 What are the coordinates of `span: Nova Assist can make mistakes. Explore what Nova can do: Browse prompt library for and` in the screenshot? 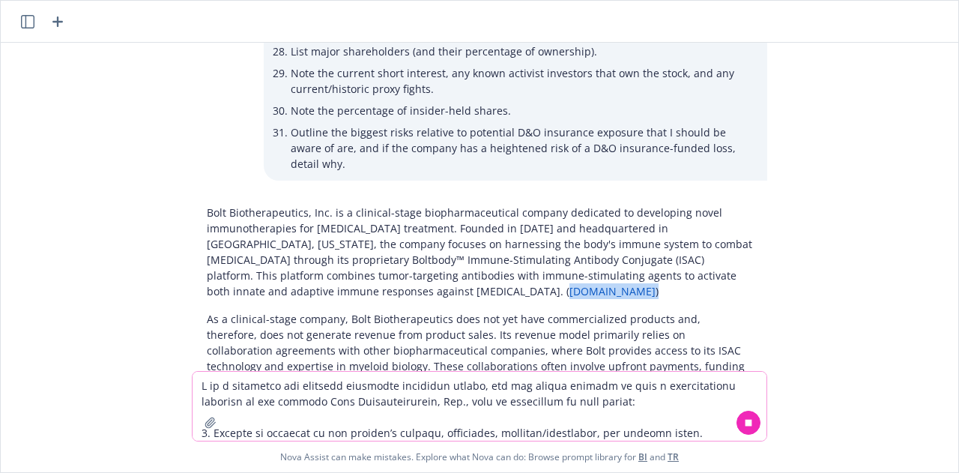 It's located at (480, 456).